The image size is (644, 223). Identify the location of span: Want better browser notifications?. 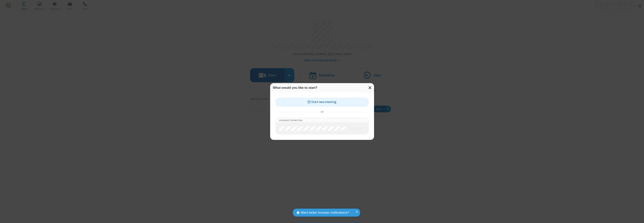
(325, 213).